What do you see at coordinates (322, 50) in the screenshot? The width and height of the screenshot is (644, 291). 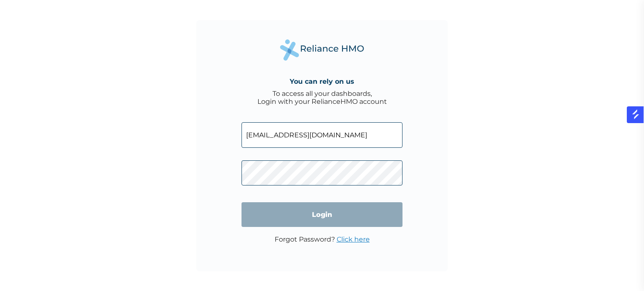 I see `img: Reliance Health's Logo` at bounding box center [322, 50].